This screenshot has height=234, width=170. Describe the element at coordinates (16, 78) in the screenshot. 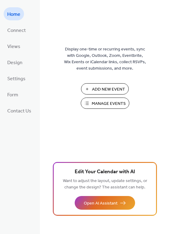

I see `a: Settings` at that location.